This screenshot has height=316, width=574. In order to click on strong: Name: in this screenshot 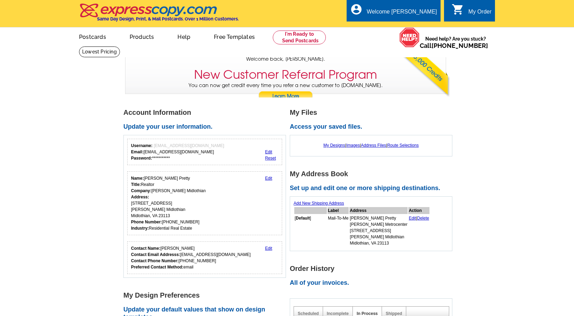, I will do `click(137, 178)`.